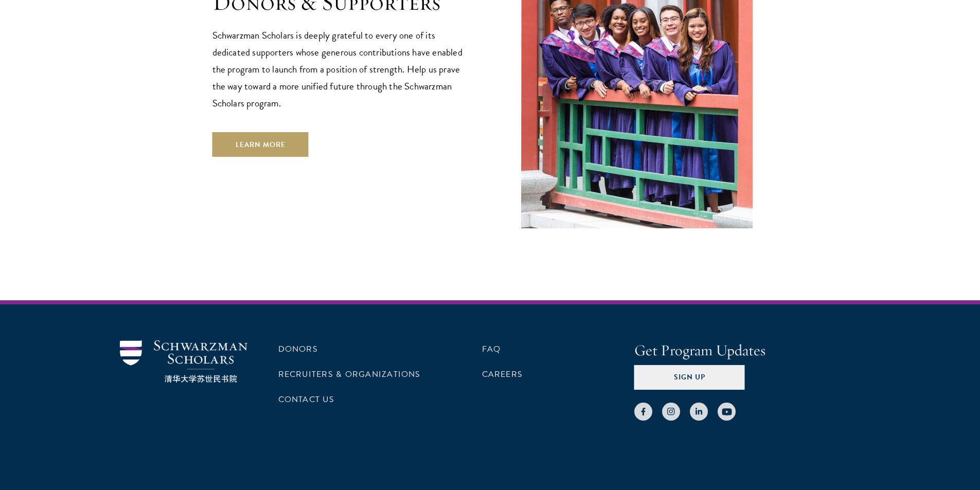 This screenshot has width=980, height=490. I want to click on a: Careers, so click(502, 374).